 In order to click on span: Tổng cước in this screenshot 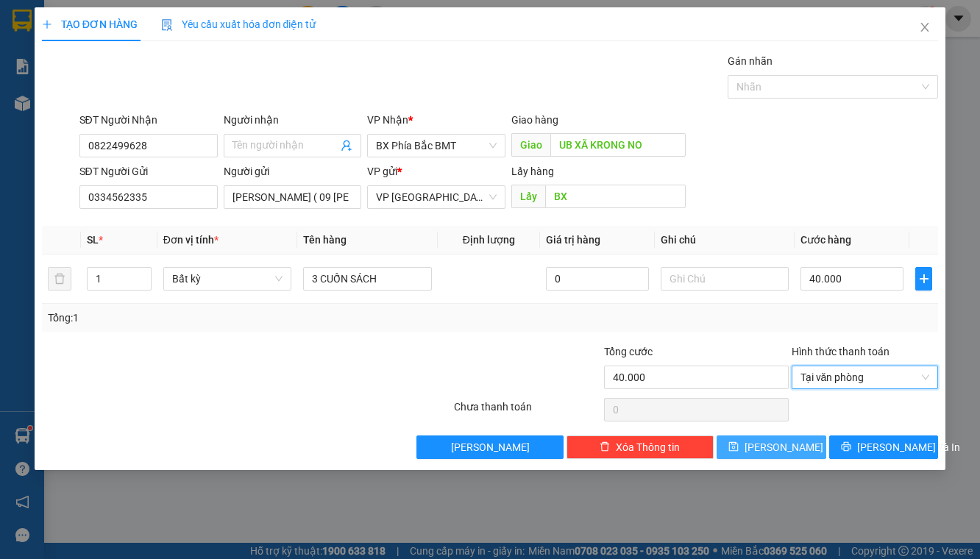, I will do `click(628, 352)`.